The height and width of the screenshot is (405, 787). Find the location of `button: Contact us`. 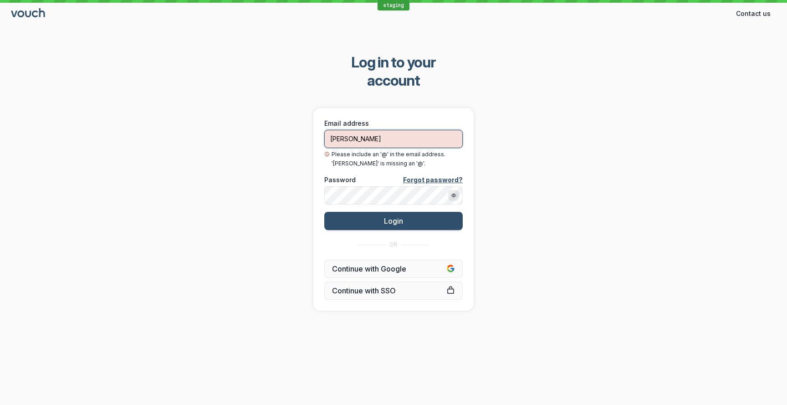

button: Contact us is located at coordinates (753, 14).